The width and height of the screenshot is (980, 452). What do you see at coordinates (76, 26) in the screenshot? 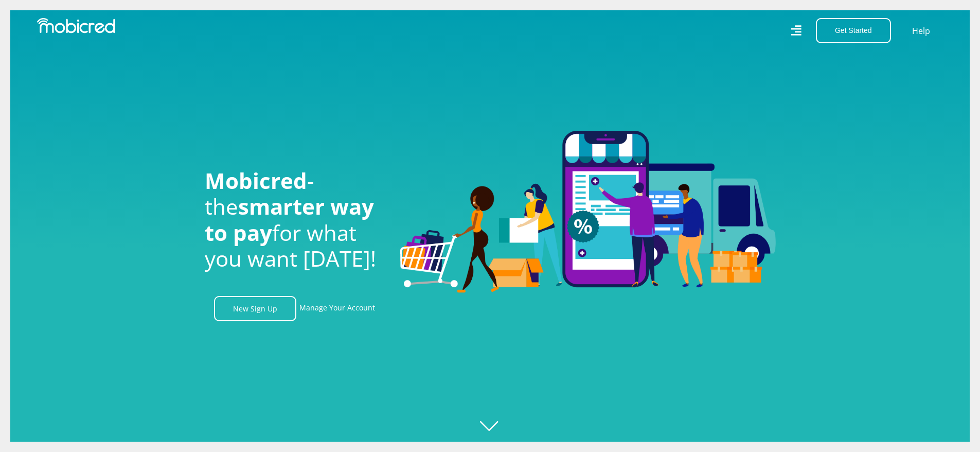
I see `img: Mobicred` at bounding box center [76, 26].